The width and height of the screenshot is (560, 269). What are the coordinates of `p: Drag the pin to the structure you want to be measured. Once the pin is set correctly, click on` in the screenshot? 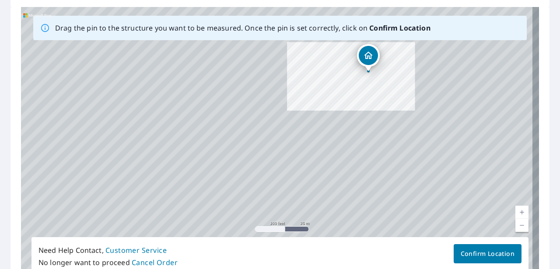 It's located at (243, 28).